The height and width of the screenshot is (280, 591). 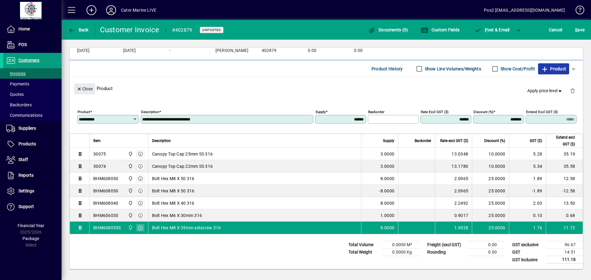 What do you see at coordinates (577, 11) in the screenshot?
I see `a: Knowledge Base` at bounding box center [577, 11].